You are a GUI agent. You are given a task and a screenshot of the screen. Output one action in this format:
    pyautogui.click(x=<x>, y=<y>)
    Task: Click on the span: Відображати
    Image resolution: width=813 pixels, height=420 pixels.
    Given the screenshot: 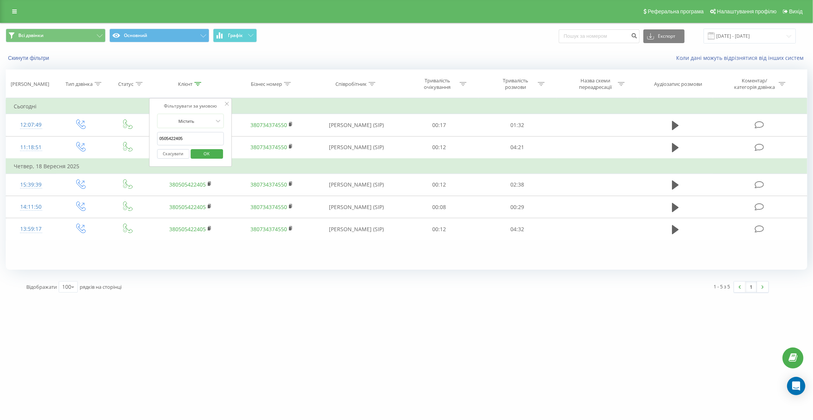 What is the action you would take?
    pyautogui.click(x=42, y=287)
    